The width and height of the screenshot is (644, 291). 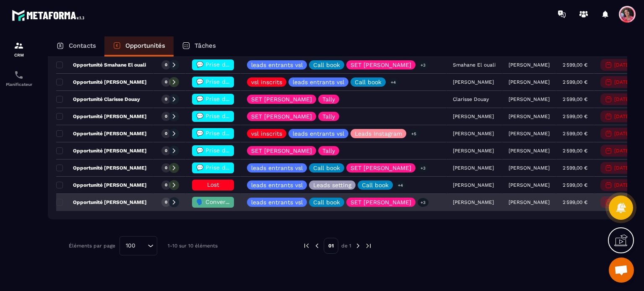 What do you see at coordinates (98, 99) in the screenshot?
I see `p: Opportunité Clarisse Douay` at bounding box center [98, 99].